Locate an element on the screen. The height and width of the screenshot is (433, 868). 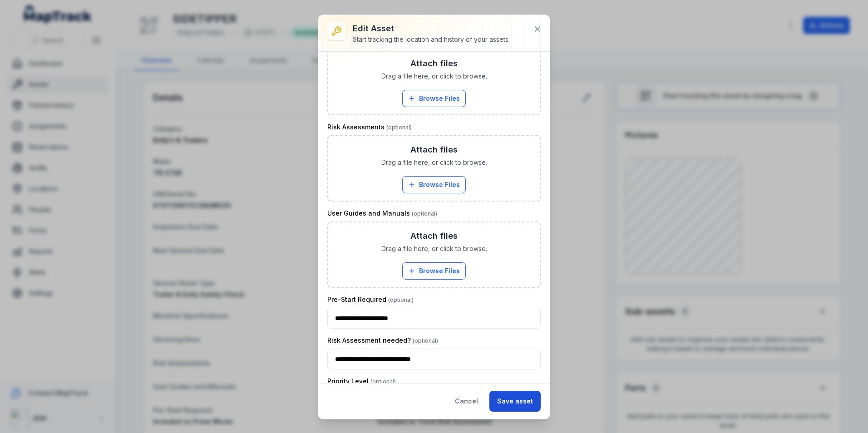
div: Start tracking the location and history of your assets. is located at coordinates (431, 40).